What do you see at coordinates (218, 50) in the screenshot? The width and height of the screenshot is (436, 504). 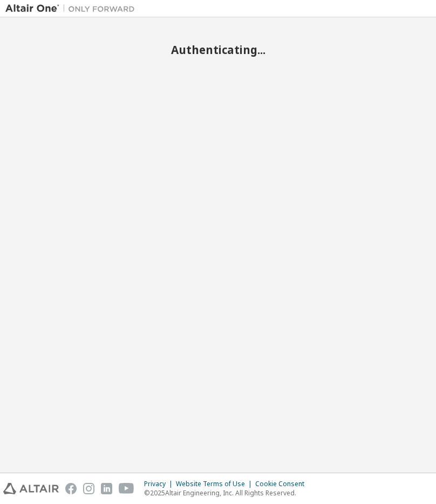 I see `h2: Authenticating...` at bounding box center [218, 50].